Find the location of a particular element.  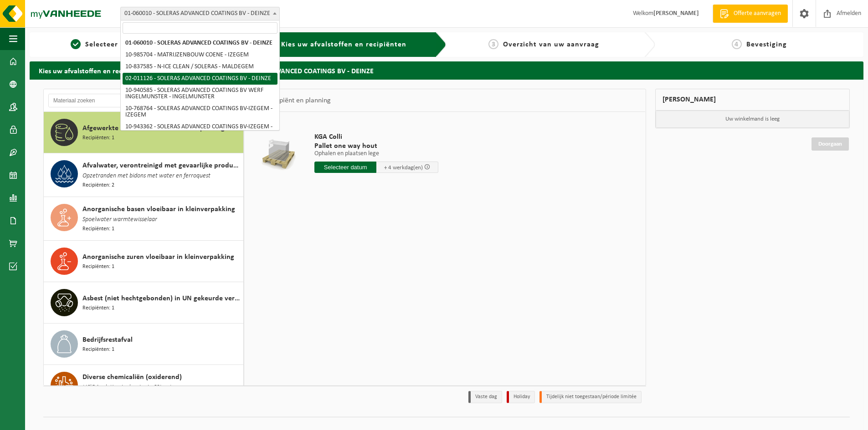

span: Diverse chemicaliën (oxiderend) is located at coordinates (133, 378).